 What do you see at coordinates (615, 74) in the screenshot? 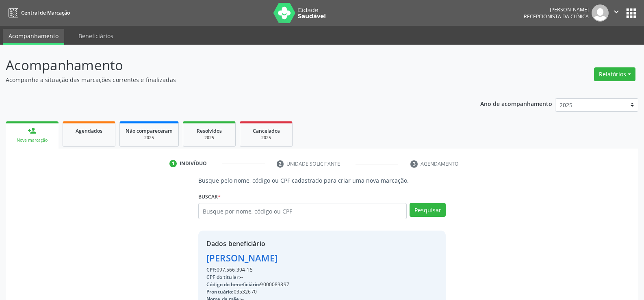
I see `button: Relatórios` at bounding box center [615, 74].